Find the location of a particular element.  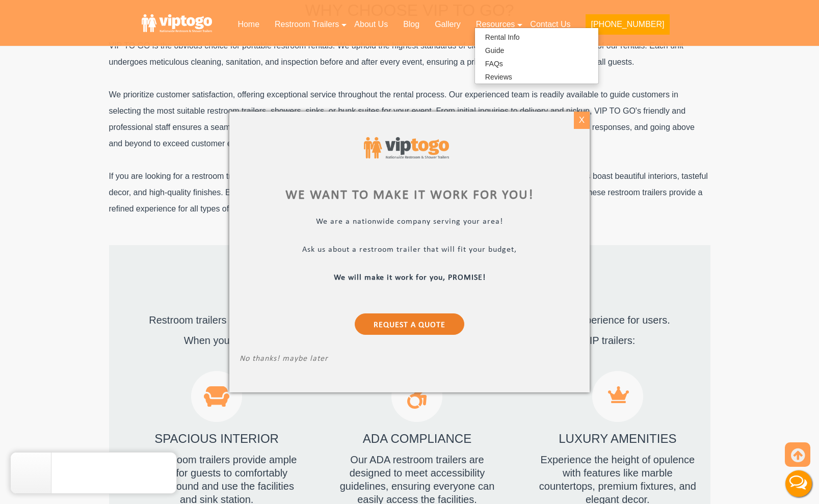

a: Request a Quote is located at coordinates (409, 324).